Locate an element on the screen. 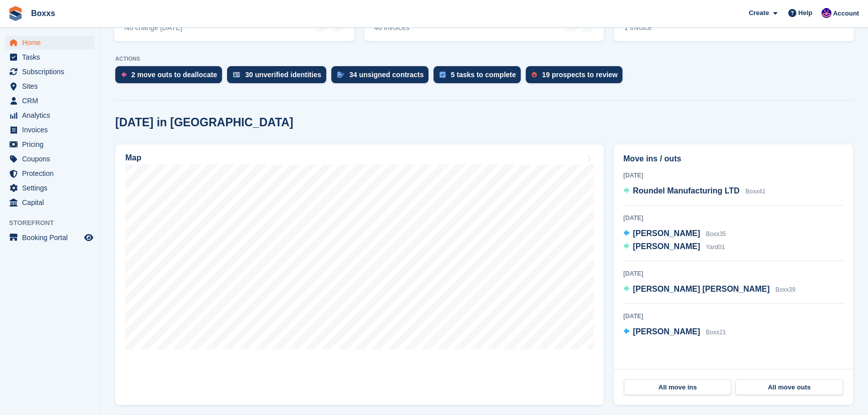 This screenshot has width=868, height=415. img: prospect-51fa495bee0391a8d652442698ab0144808aea92771e9ea1ae160a38d050c398.svg is located at coordinates (534, 75).